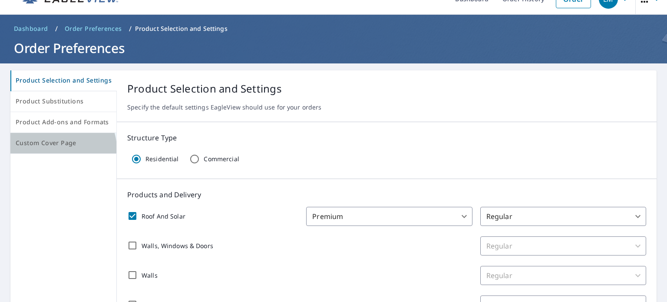  Describe the element at coordinates (177, 246) in the screenshot. I see `p: Walls, Windows & Doors` at that location.